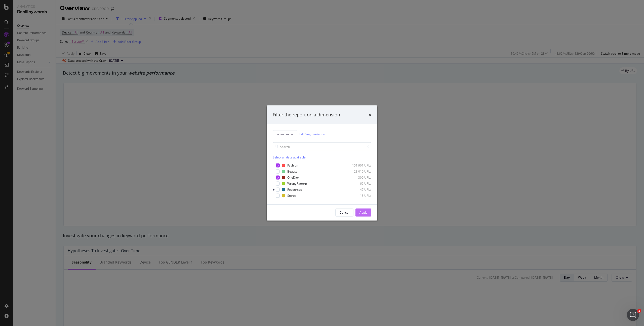  Describe the element at coordinates (292, 165) in the screenshot. I see `div: Fashion` at that location.